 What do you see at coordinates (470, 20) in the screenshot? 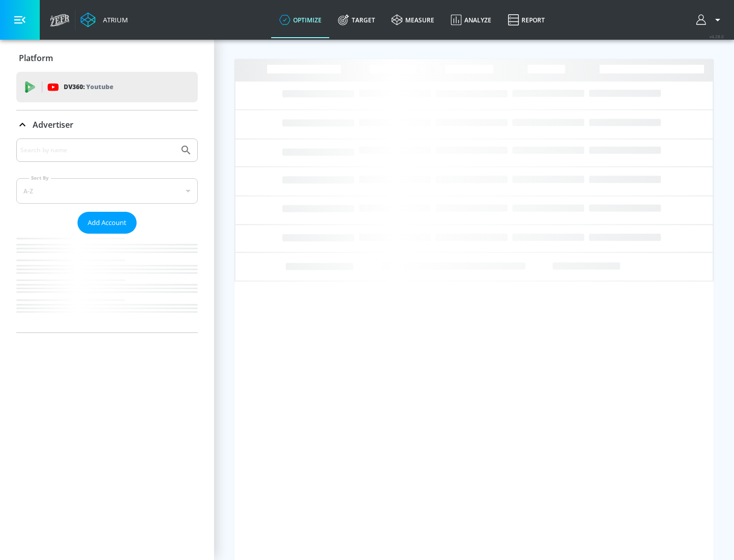
I see `a: Analyze` at bounding box center [470, 20].